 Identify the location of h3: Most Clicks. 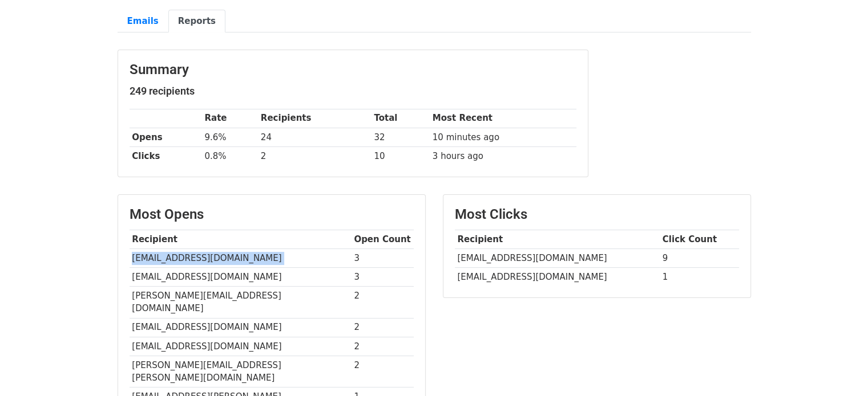
(597, 215).